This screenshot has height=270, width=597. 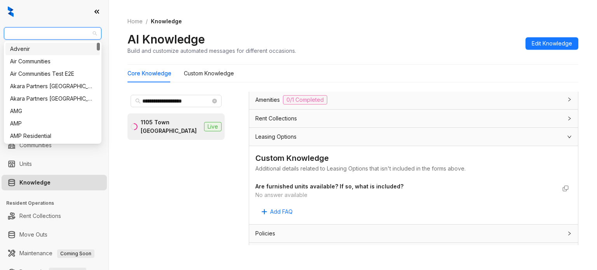 What do you see at coordinates (265, 234) in the screenshot?
I see `span: Policies` at bounding box center [265, 234].